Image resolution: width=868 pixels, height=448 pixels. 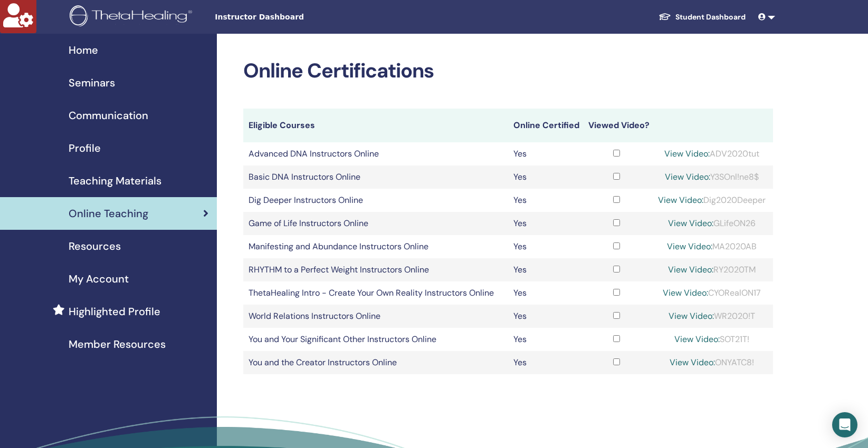 What do you see at coordinates (92, 83) in the screenshot?
I see `span: Seminars` at bounding box center [92, 83].